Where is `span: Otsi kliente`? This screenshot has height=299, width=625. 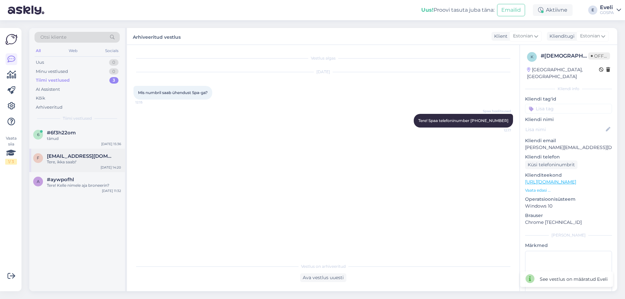 span: Otsi kliente is located at coordinates (53, 37).